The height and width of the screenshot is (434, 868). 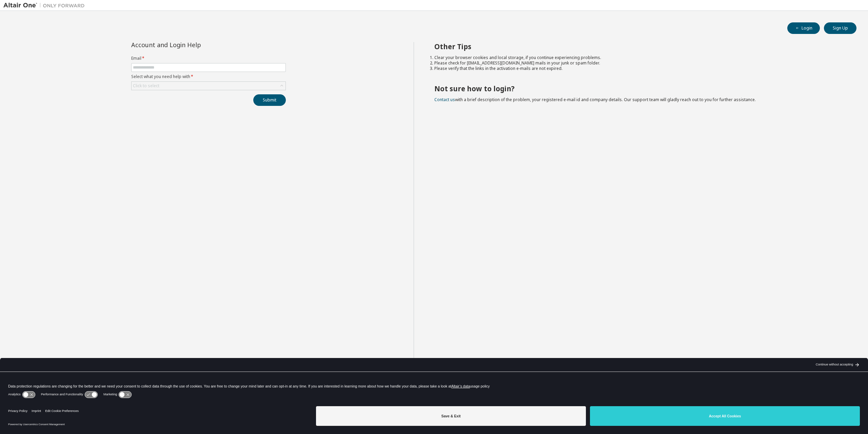 What do you see at coordinates (193, 45) in the screenshot?
I see `div: Account and Login Help` at bounding box center [193, 45].